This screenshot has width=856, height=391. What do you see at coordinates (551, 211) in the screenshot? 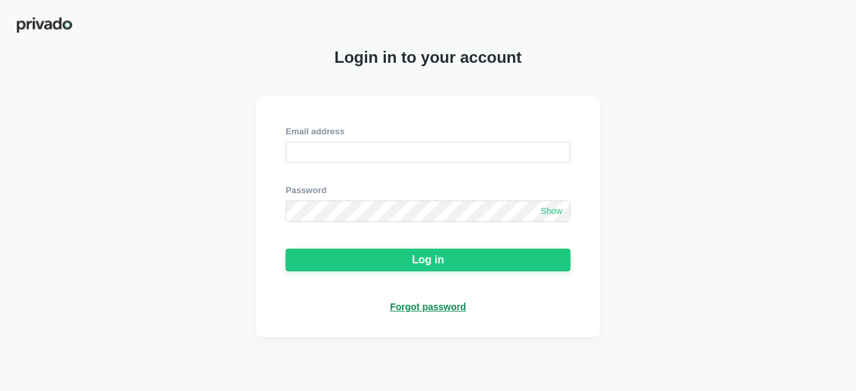
I see `span: Show` at bounding box center [551, 211].